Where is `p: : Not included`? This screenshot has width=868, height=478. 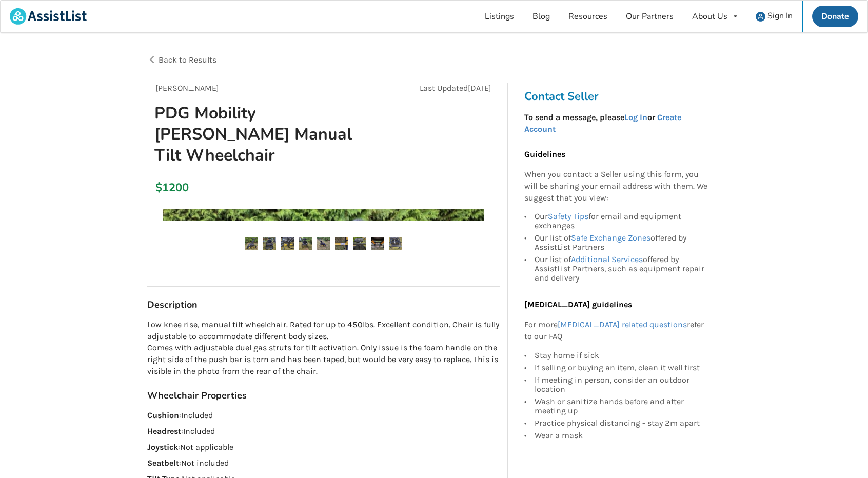
p: : Not included is located at coordinates (323, 463).